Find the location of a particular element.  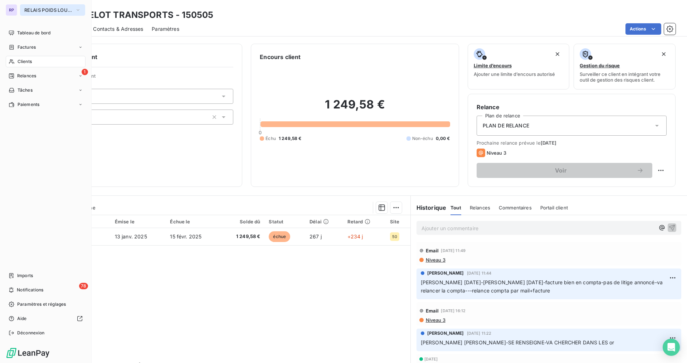

span: Paramètres et réglages is located at coordinates (41, 304).